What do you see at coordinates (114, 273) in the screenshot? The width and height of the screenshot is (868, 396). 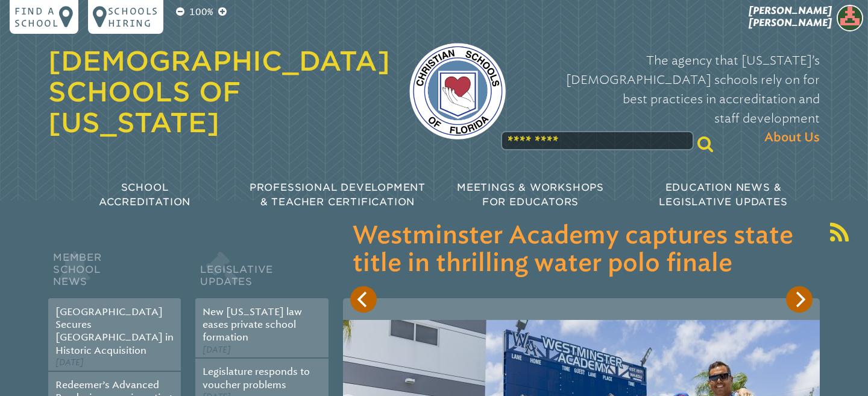 I see `h2: Member School News` at bounding box center [114, 273].